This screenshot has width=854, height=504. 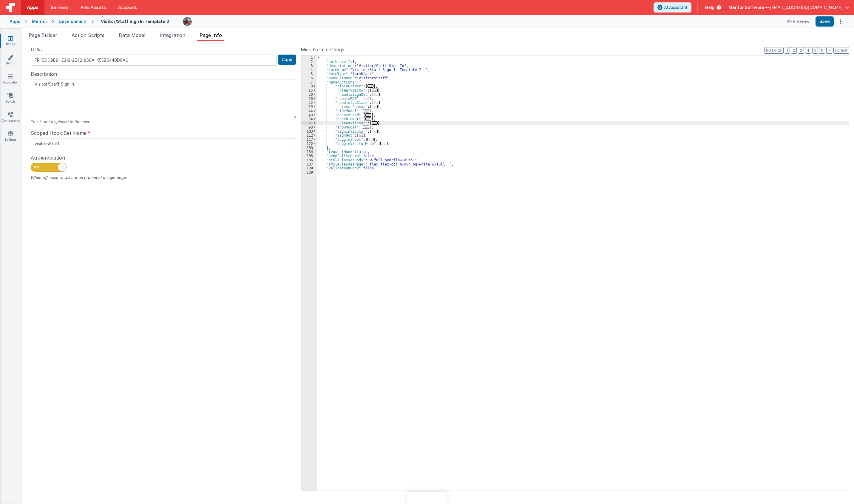 I want to click on div: Development, so click(x=73, y=21).